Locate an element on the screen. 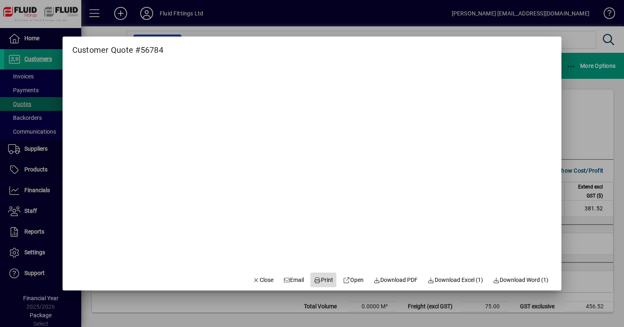 This screenshot has height=327, width=624. button: Download Word (1) is located at coordinates (521, 280).